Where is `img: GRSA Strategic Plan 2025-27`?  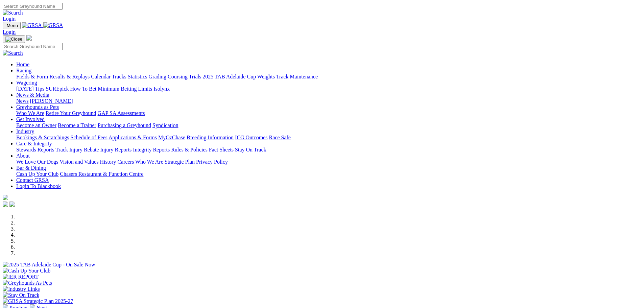
img: GRSA Strategic Plan 2025-27 is located at coordinates (37, 301).